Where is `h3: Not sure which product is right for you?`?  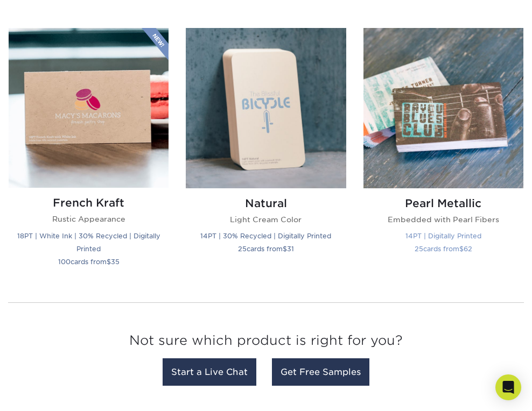 h3: Not sure which product is right for you? is located at coordinates (266, 343).